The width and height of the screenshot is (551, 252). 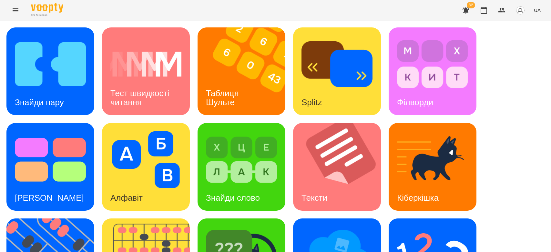 What do you see at coordinates (537, 10) in the screenshot?
I see `button: UA` at bounding box center [537, 10].